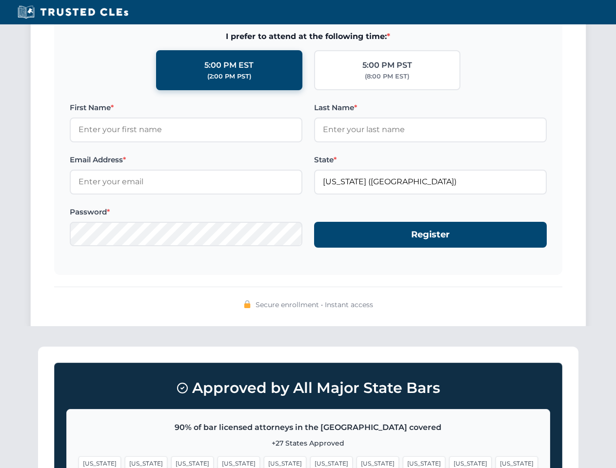 This screenshot has width=616, height=468. Describe the element at coordinates (314, 305) in the screenshot. I see `span: Secure enrollment • Instant access` at that location.